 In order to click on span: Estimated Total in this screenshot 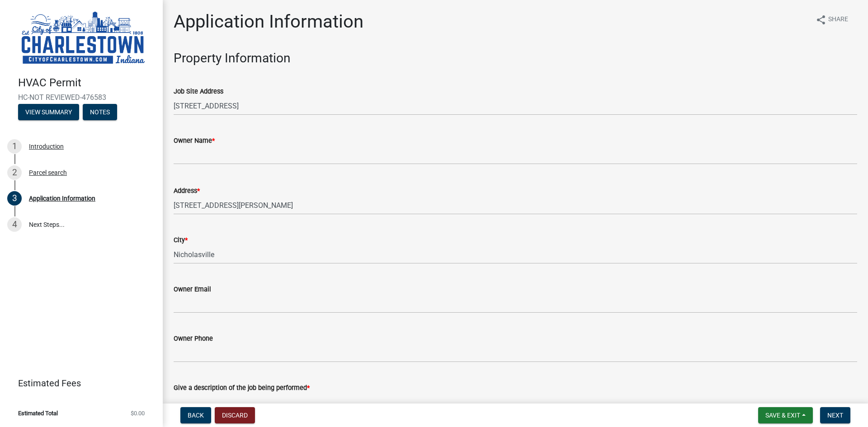, I will do `click(38, 413)`.